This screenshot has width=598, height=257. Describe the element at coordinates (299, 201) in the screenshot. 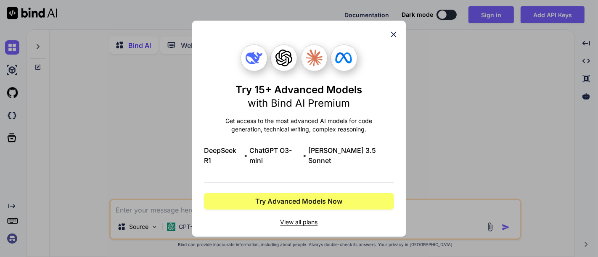

I see `button: Try Advanced Models Now` at that location.